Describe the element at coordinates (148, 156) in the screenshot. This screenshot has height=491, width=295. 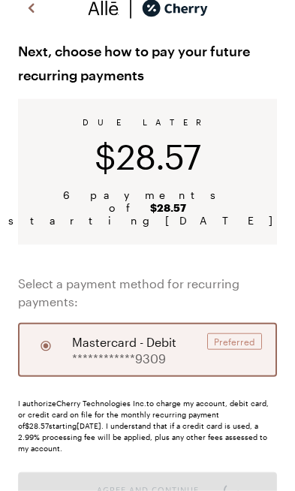
I see `span: $28.57` at that location.